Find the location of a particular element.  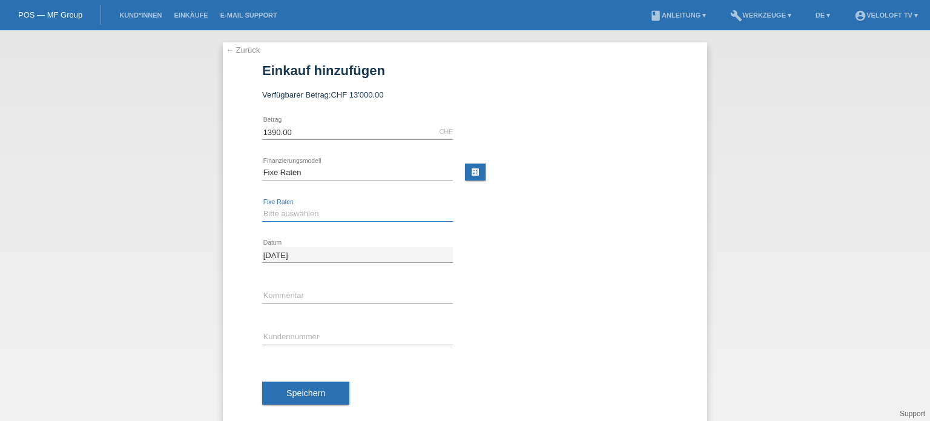

div: Verfügbarer Betrag: is located at coordinates (465, 94).